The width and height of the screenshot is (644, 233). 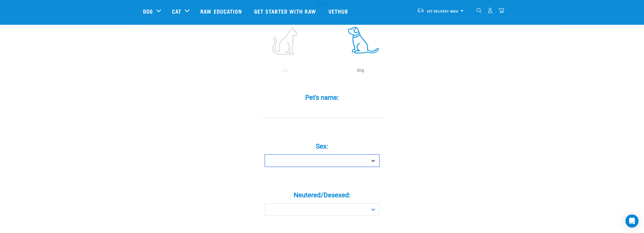 I want to click on img: home-icon@2x.png, so click(x=501, y=10).